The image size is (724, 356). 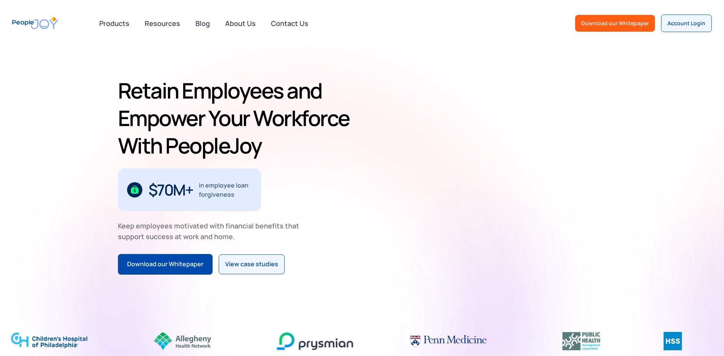 What do you see at coordinates (240, 23) in the screenshot?
I see `a: About Us` at bounding box center [240, 23].